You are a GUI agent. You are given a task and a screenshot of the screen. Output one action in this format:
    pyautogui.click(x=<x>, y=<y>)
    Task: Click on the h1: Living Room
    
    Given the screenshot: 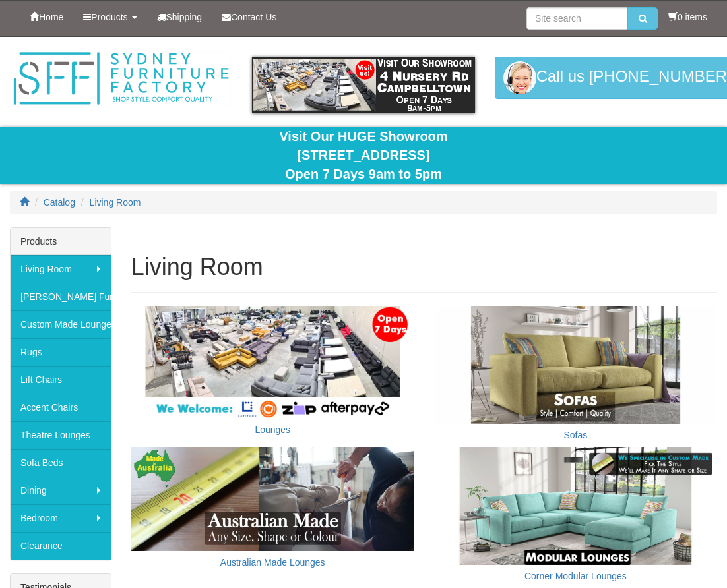 What is the action you would take?
    pyautogui.click(x=425, y=267)
    